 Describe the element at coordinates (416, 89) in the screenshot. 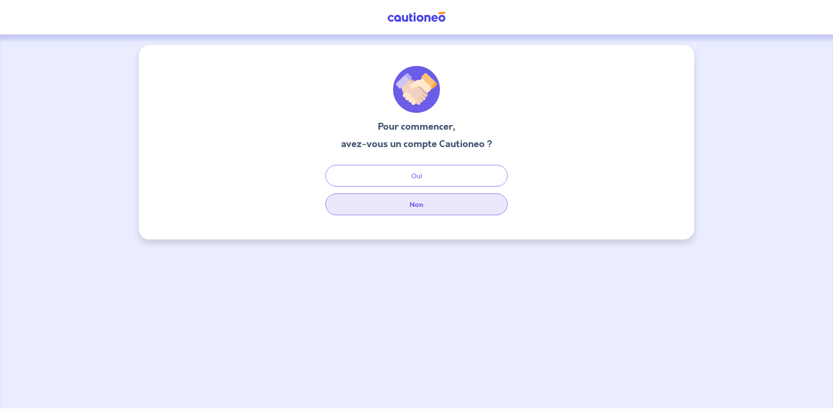

I see `img: illu_welcome.svg` at that location.